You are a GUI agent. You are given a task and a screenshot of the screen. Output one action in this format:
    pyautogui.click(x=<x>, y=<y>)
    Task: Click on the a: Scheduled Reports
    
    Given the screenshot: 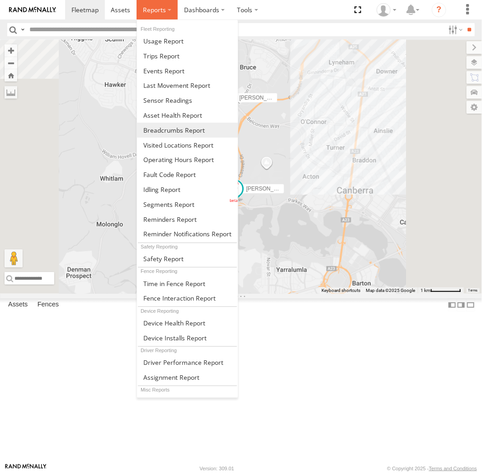 What is the action you would take?
    pyautogui.click(x=187, y=402)
    